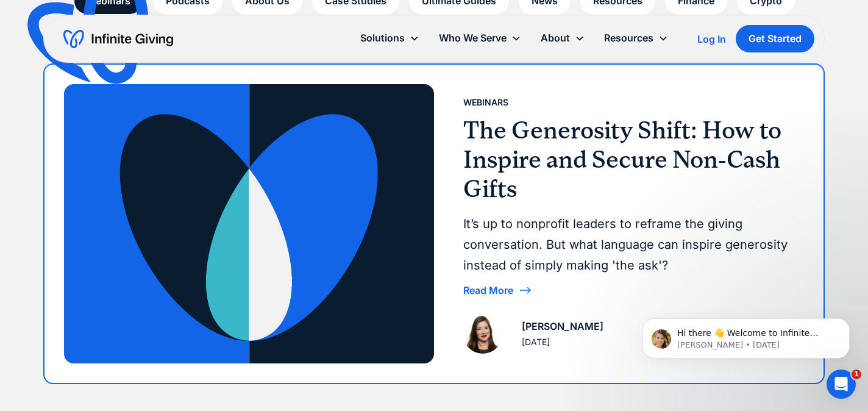  Describe the element at coordinates (856, 374) in the screenshot. I see `span: 1` at that location.